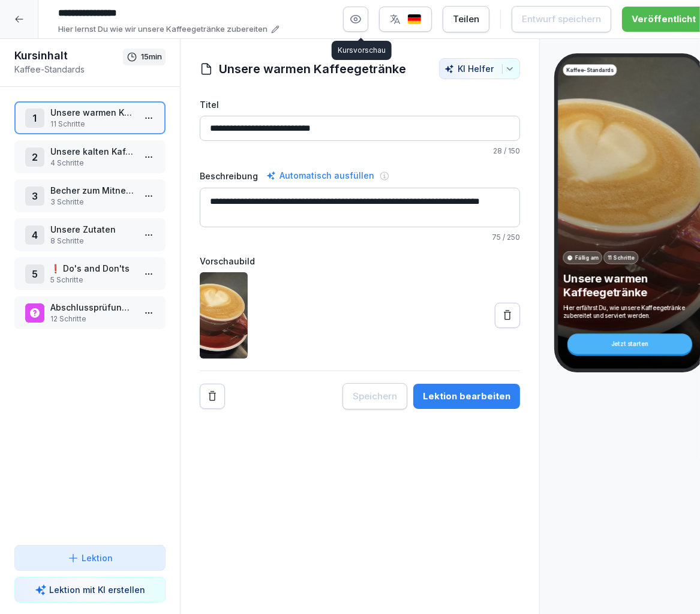 The width and height of the screenshot is (700, 614). Describe the element at coordinates (497, 150) in the screenshot. I see `span: 28` at that location.